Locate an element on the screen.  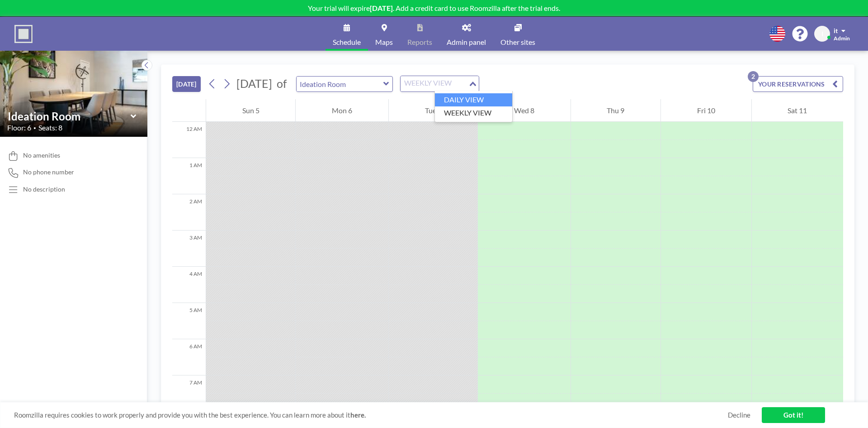
span: I is located at coordinates (823, 34).